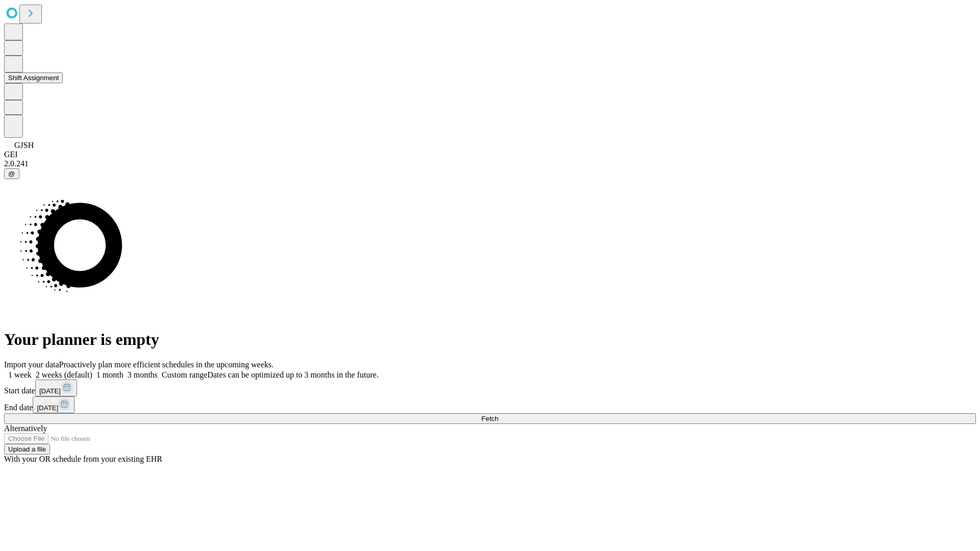 Image resolution: width=980 pixels, height=551 pixels. Describe the element at coordinates (490, 419) in the screenshot. I see `button: Fetch` at that location.